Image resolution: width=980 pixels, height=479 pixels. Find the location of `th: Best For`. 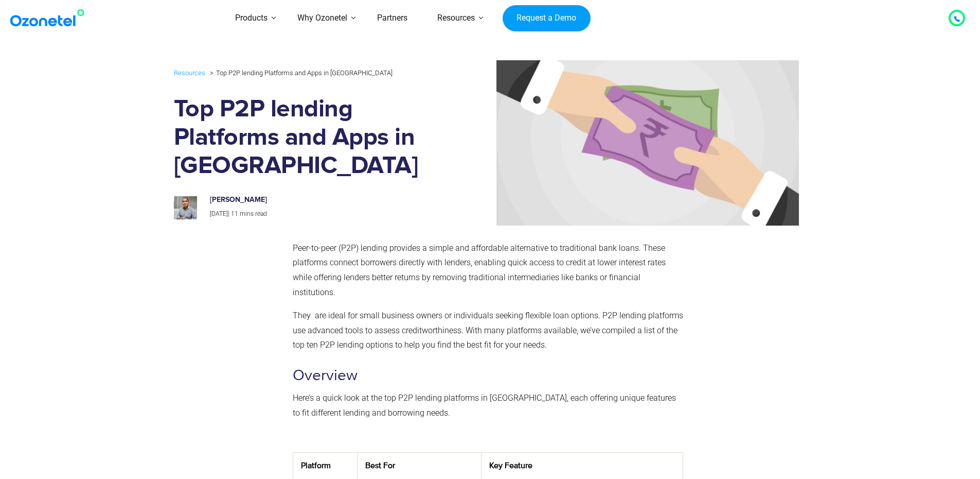

th: Best For is located at coordinates (419, 466).